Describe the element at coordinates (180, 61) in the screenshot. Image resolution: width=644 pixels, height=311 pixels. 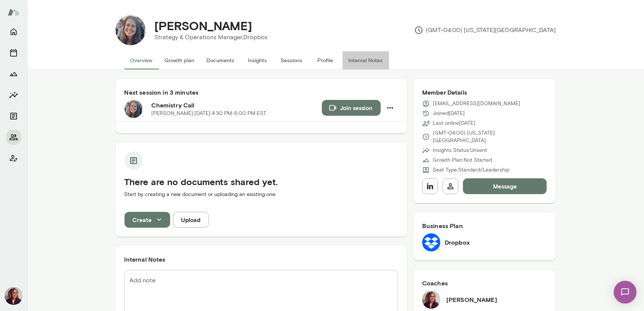
I see `button: Growth plan` at that location.